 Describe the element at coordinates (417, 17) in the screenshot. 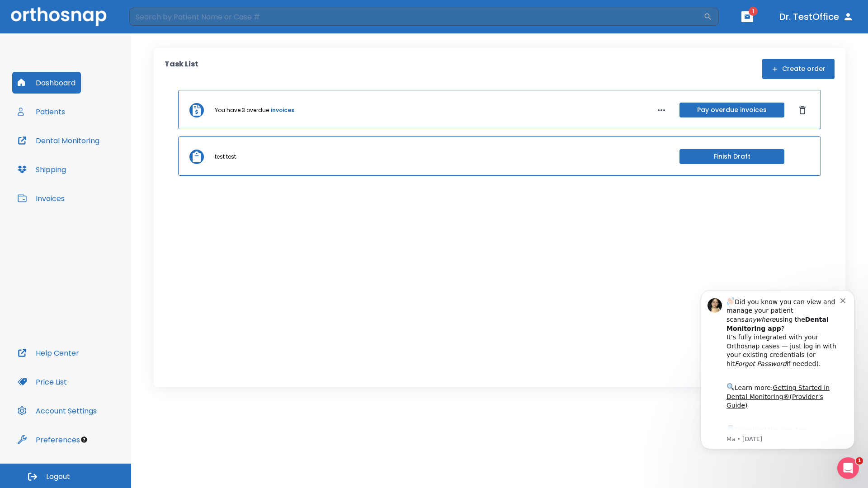

I see `input: Search by Patient Name or Case #` at that location.